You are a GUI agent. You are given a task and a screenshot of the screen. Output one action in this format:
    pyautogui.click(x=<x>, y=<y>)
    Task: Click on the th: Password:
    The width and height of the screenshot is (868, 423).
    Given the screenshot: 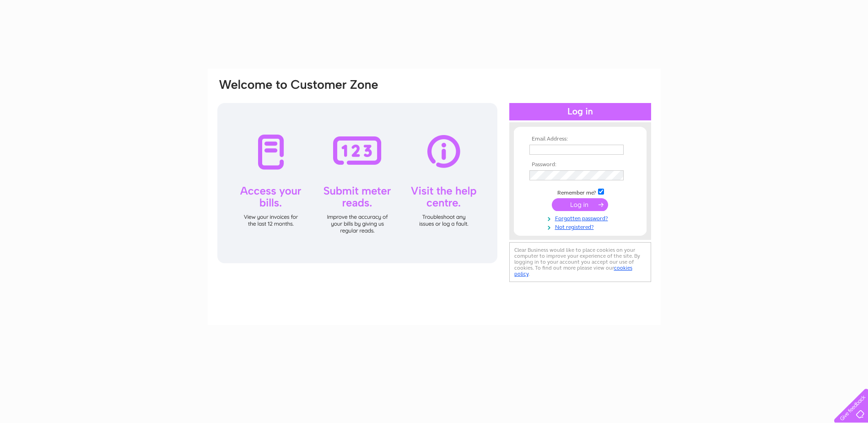 What is the action you would take?
    pyautogui.click(x=580, y=165)
    